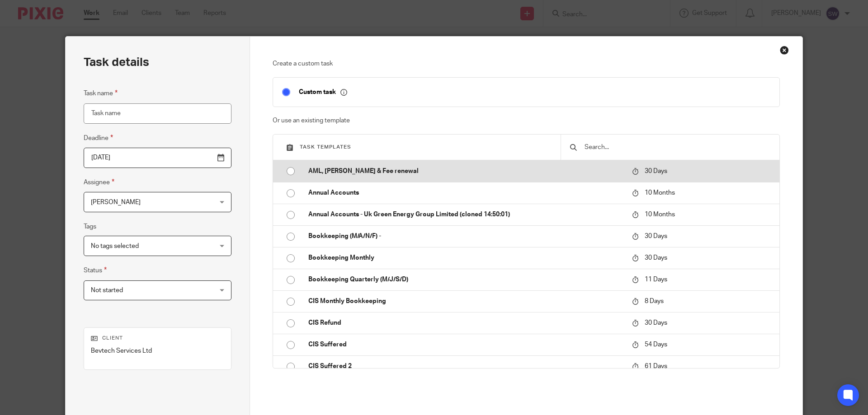  Describe the element at coordinates (527, 121) in the screenshot. I see `p: Or use an existing template` at that location.